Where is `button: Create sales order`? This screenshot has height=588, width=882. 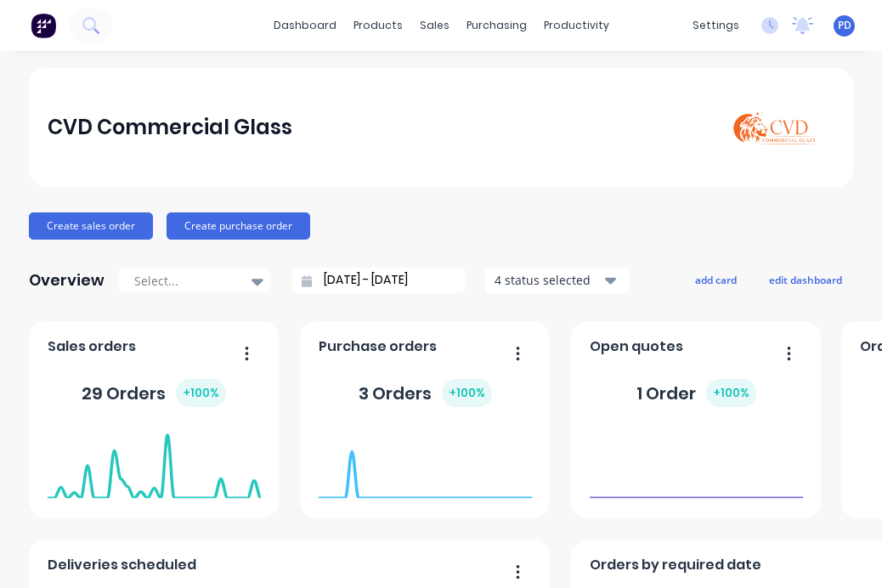 button: Create sales order is located at coordinates (91, 226).